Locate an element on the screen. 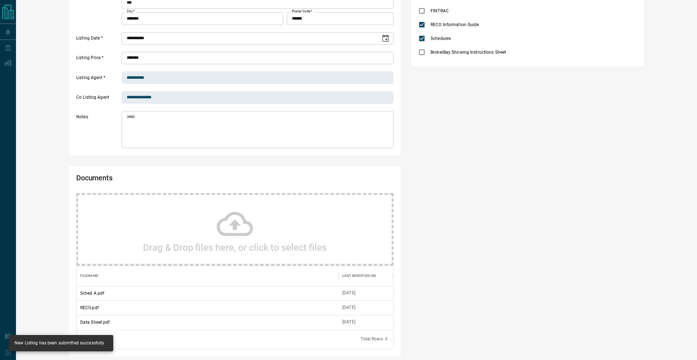 The image size is (697, 360). span: RECO Information Guide is located at coordinates (454, 25).